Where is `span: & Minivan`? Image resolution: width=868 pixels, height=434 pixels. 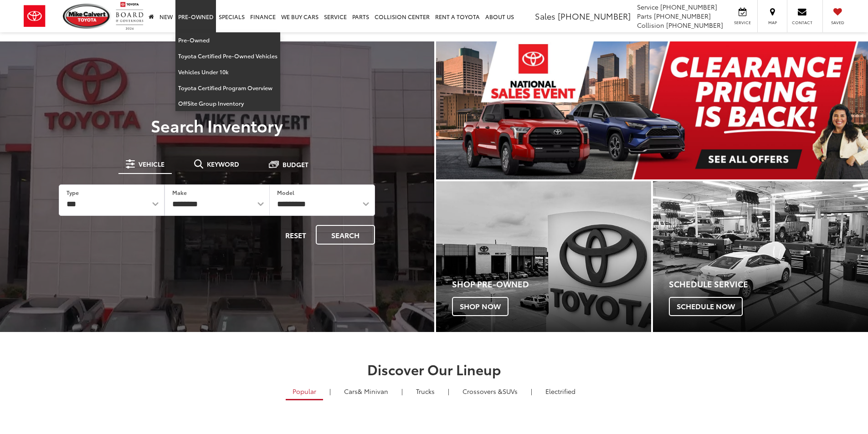
span: & Minivan is located at coordinates (373, 391).